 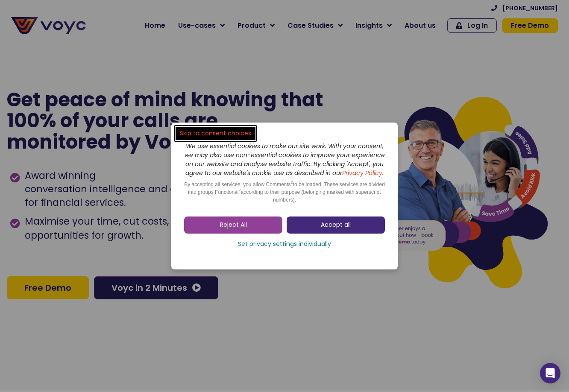 What do you see at coordinates (124, 39) in the screenshot?
I see `span: Phone` at bounding box center [124, 39].